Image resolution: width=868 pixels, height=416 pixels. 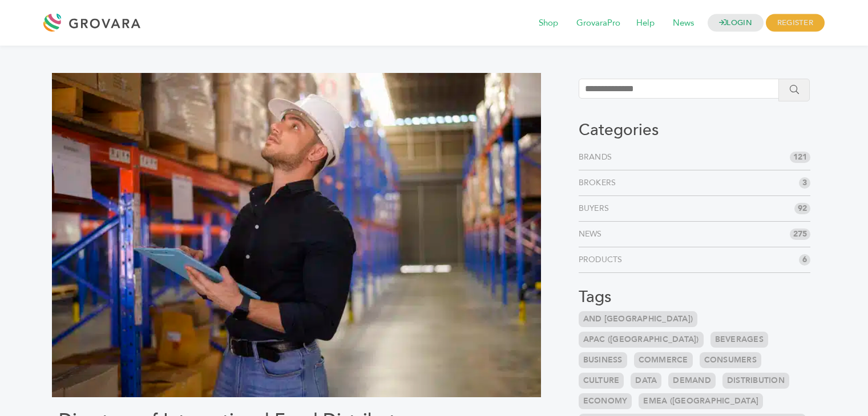 What do you see at coordinates (602, 360) in the screenshot?
I see `a: Business` at bounding box center [602, 360].